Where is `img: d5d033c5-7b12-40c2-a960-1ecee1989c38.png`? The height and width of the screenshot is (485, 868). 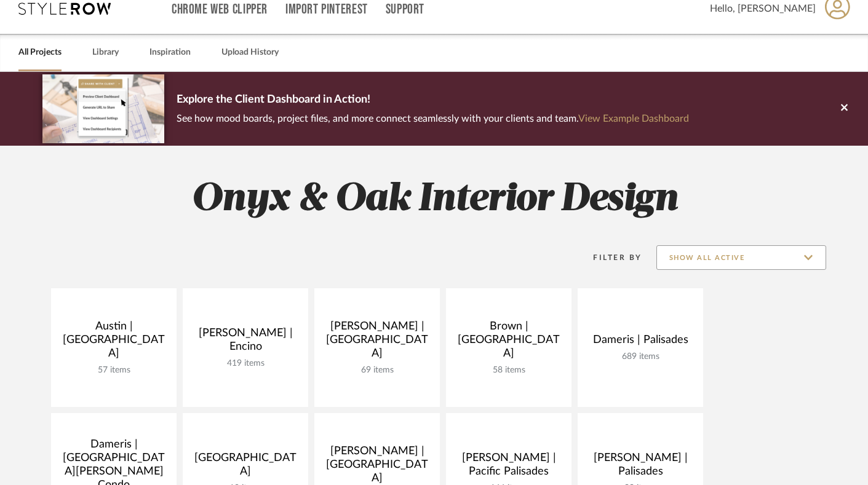 img: d5d033c5-7b12-40c2-a960-1ecee1989c38.png is located at coordinates (104, 108).